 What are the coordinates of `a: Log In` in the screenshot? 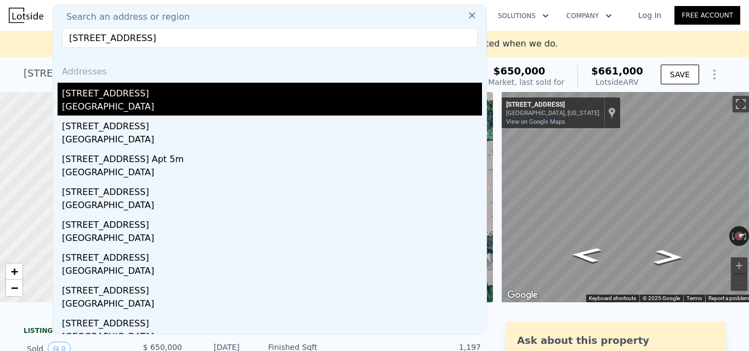 It's located at (650, 15).